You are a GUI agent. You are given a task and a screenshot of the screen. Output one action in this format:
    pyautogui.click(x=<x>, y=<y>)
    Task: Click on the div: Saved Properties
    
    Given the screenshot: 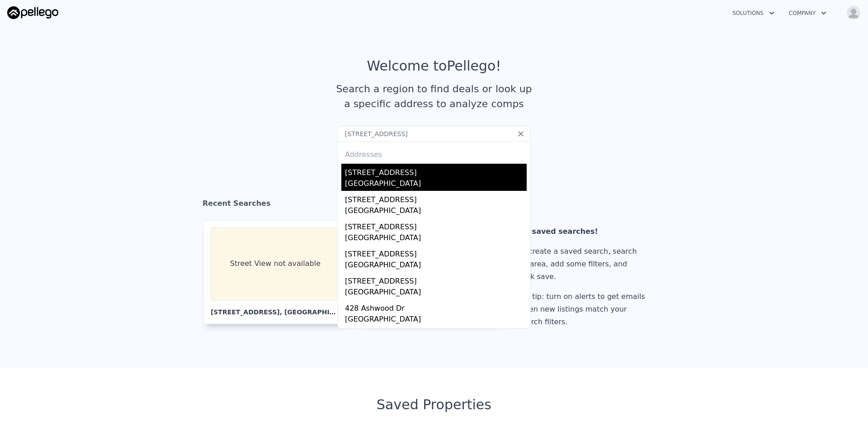 What is the action you would take?
    pyautogui.click(x=434, y=405)
    